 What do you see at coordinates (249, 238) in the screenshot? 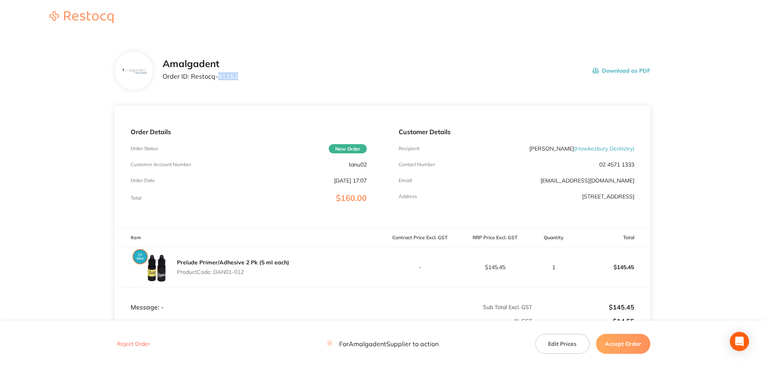
I see `th: Item` at bounding box center [249, 238].